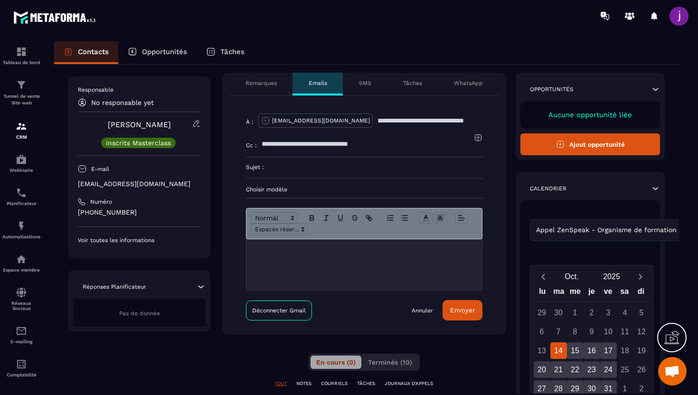  I want to click on p: Webinaire, so click(21, 170).